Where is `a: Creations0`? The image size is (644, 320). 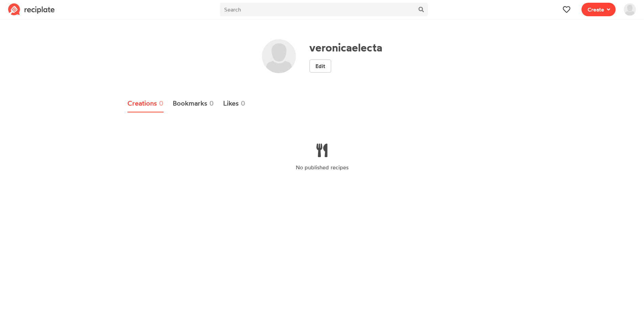
a: Creations0 is located at coordinates (145, 103).